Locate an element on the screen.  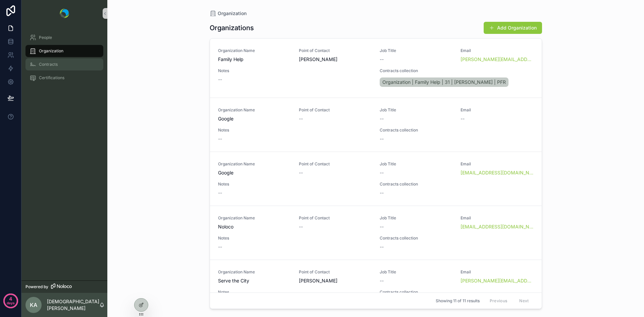
span: Showing 11 of 11 results is located at coordinates (458, 301).